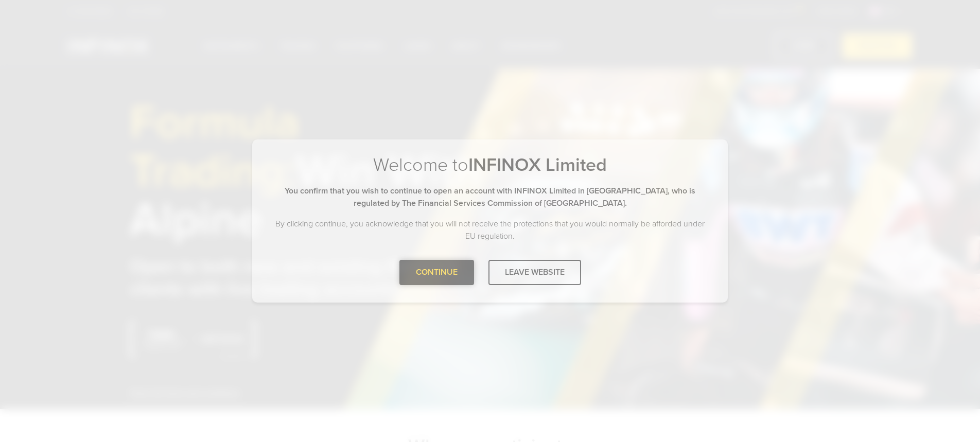 Image resolution: width=980 pixels, height=442 pixels. Describe the element at coordinates (537, 165) in the screenshot. I see `strong: INFINOX Limited` at that location.